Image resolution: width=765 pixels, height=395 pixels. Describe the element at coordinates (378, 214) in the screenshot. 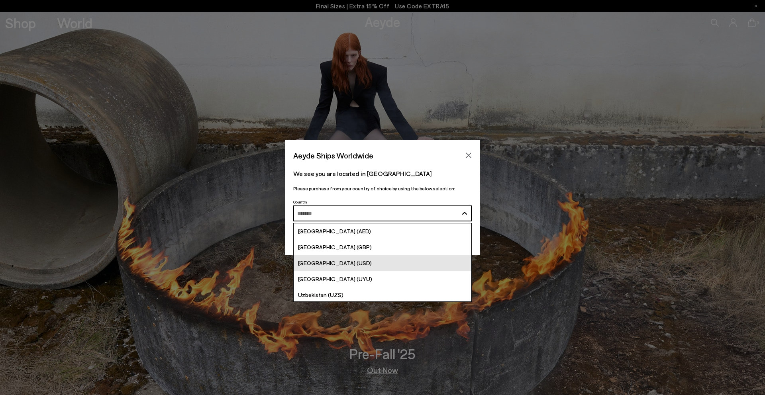

I see `input: Search and Enter` at that location.